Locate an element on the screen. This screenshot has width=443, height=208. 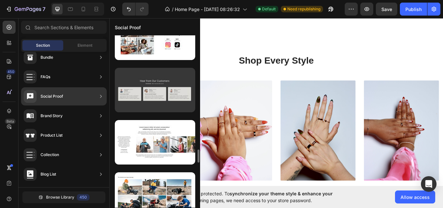
div: Beta is located at coordinates (10, 121).